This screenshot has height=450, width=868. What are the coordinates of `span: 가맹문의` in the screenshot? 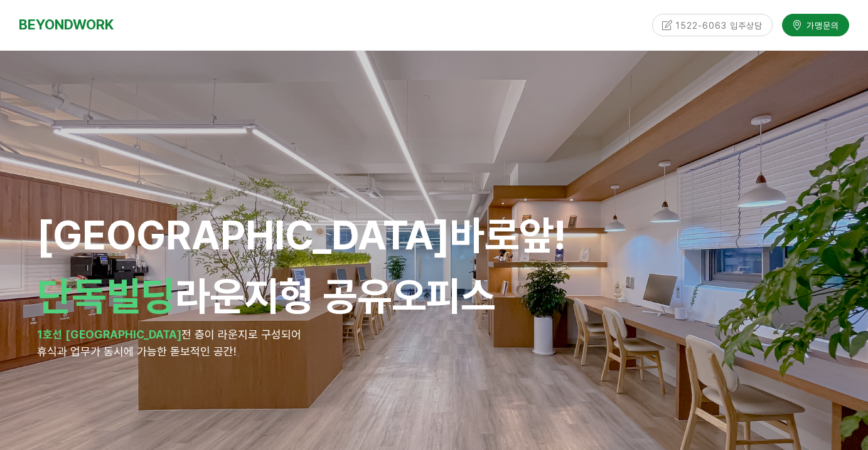 It's located at (821, 25).